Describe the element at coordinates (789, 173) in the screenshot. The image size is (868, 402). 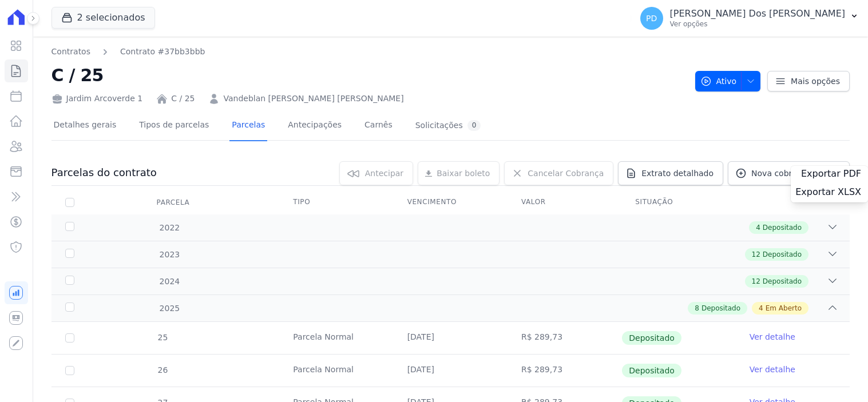
I see `a: Nova cobrança avulsa` at that location.